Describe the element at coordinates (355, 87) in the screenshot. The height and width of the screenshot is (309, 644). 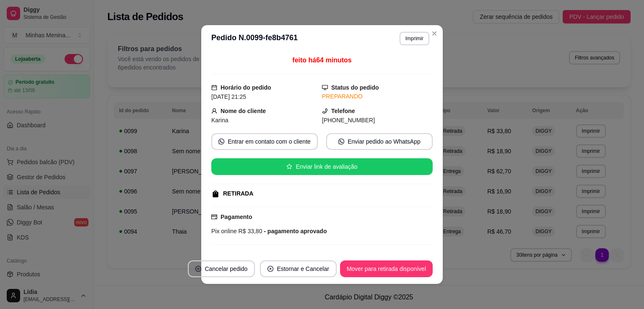
I see `strong: Status do pedido` at that location.